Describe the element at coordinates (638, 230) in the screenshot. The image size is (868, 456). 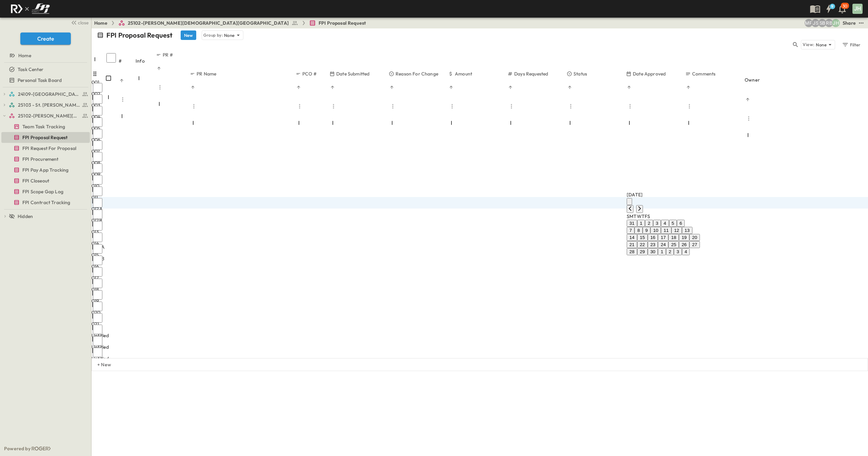
I see `button: 8` at that location.